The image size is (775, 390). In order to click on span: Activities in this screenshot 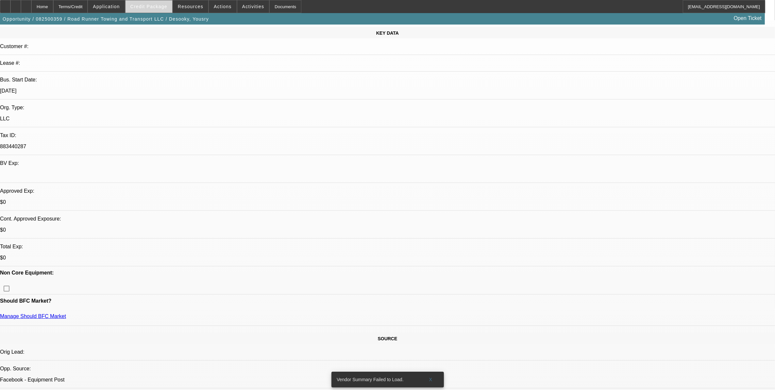, I will do `click(253, 7)`.